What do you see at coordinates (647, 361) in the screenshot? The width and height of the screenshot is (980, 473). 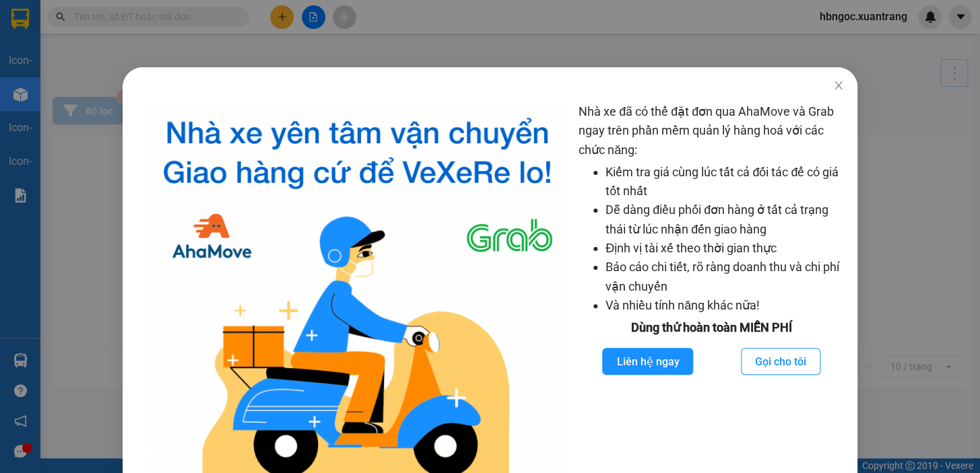 I see `button: Liên hệ ngay` at bounding box center [647, 361].